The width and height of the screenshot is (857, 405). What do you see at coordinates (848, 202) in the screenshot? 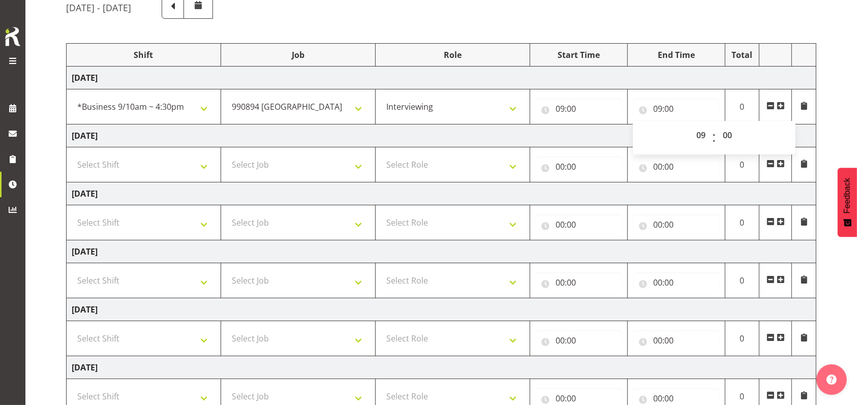
I see `button: Feedback - Show survey` at bounding box center [848, 202].